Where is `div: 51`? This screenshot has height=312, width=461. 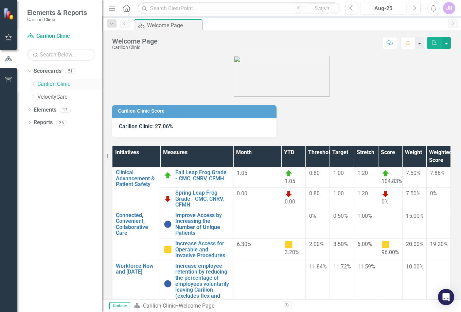
div: 51 is located at coordinates (70, 71).